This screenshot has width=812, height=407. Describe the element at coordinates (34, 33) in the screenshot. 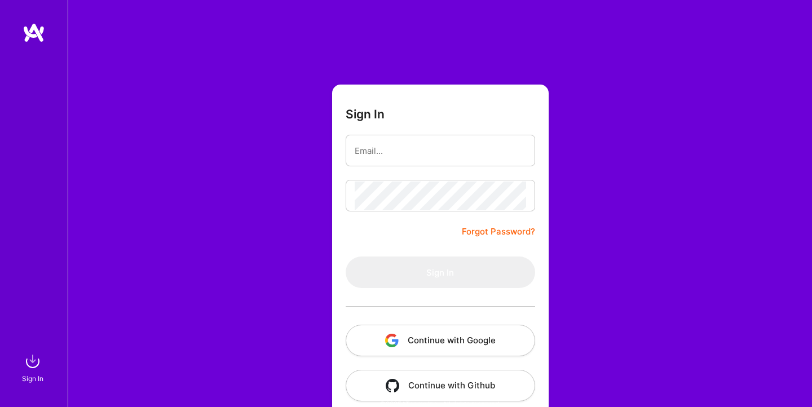

I see `img: logo` at that location.